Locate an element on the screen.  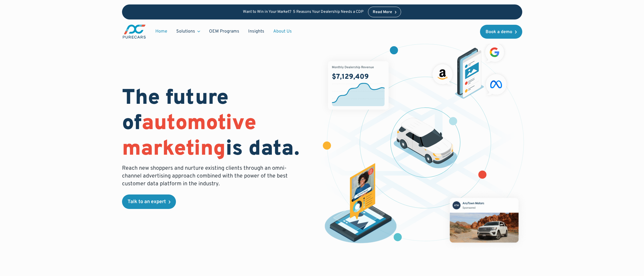
div: Read More is located at coordinates (382, 12).